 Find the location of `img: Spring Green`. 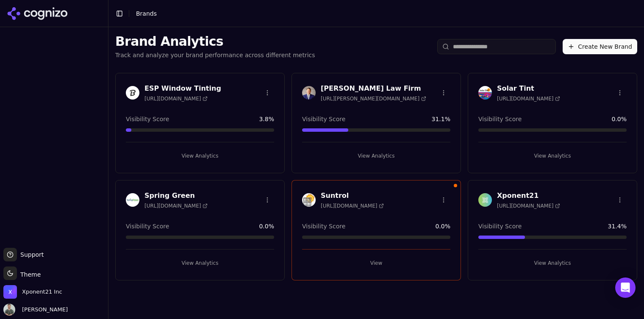

img: Spring Green is located at coordinates (132, 200).